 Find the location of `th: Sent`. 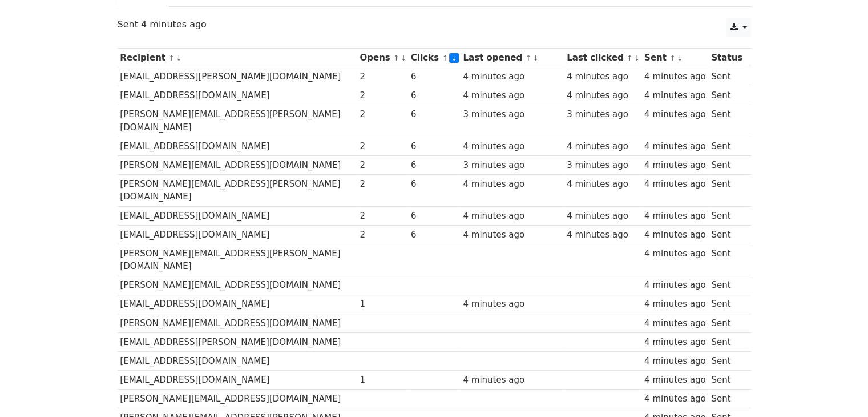

th: Sent is located at coordinates (674, 58).